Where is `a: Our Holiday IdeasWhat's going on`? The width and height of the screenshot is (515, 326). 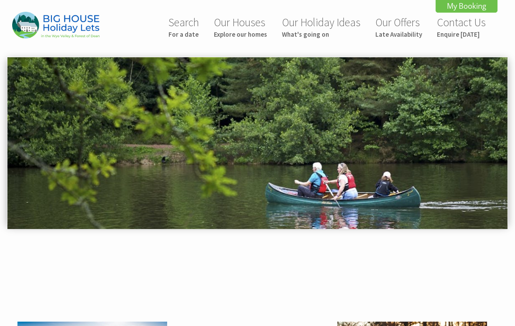 a: Our Holiday IdeasWhat's going on is located at coordinates (321, 27).